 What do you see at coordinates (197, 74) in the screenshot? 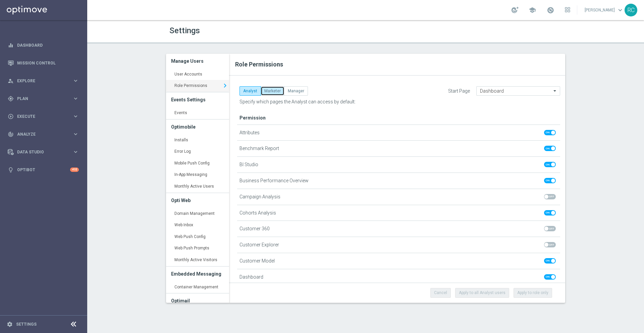
I see `a: User Accounts` at bounding box center [197, 74].